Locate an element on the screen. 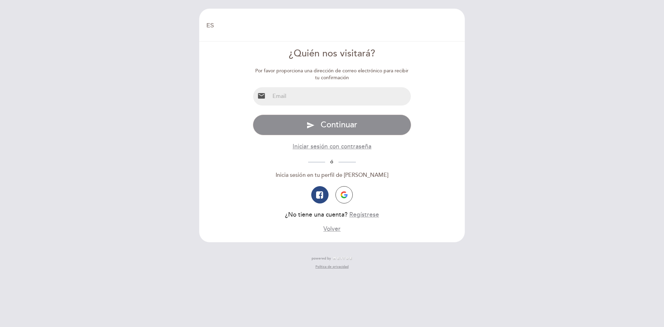  input: Email is located at coordinates (340, 96).